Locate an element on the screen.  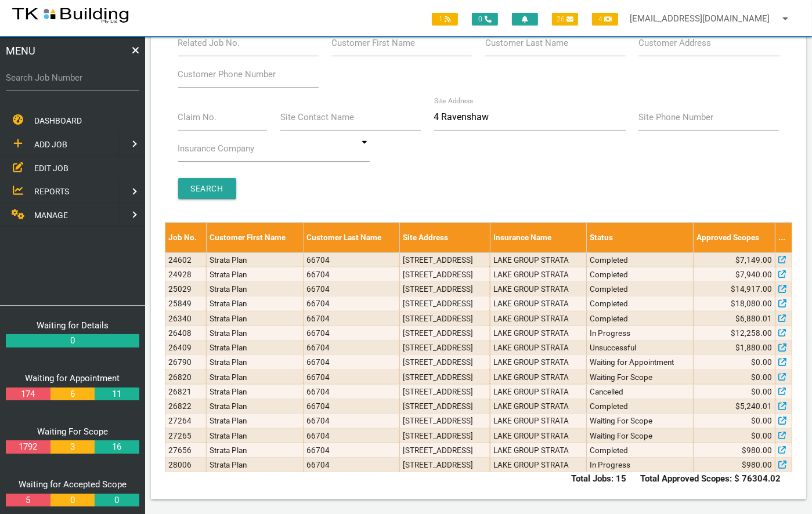
label: Site Phone Number is located at coordinates (675, 117).